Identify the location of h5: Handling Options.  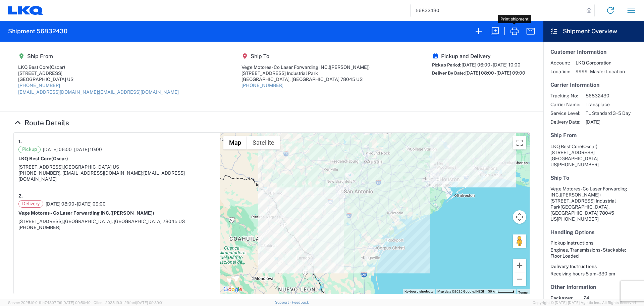
(593, 232).